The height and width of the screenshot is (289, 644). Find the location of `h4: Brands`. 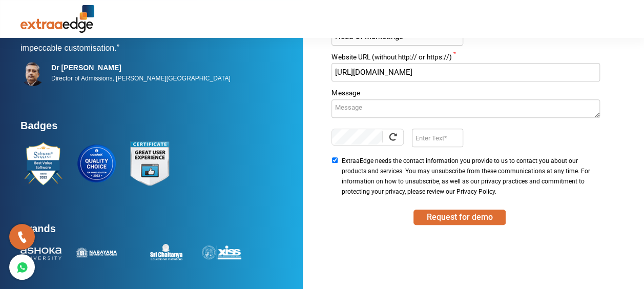

h4: Brands is located at coordinates (151, 231).